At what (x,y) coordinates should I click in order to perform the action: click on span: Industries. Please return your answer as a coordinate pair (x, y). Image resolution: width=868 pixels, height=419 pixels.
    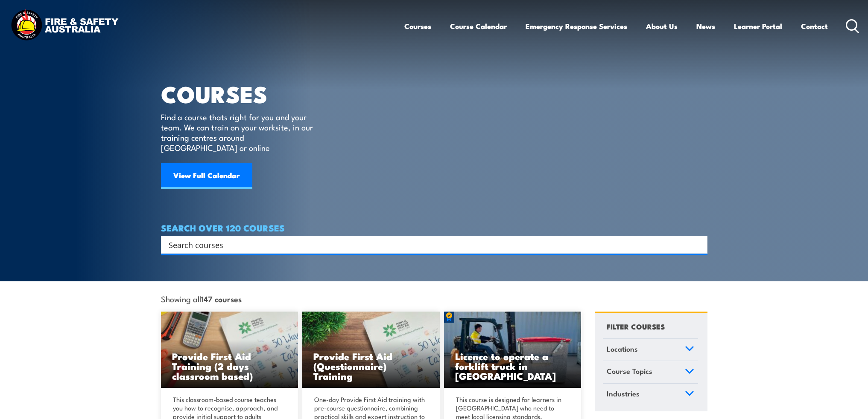
    Looking at the image, I should click on (623, 393).